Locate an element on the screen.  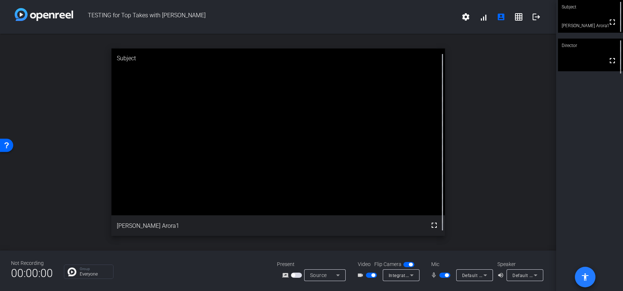
p: Group is located at coordinates (94, 269).